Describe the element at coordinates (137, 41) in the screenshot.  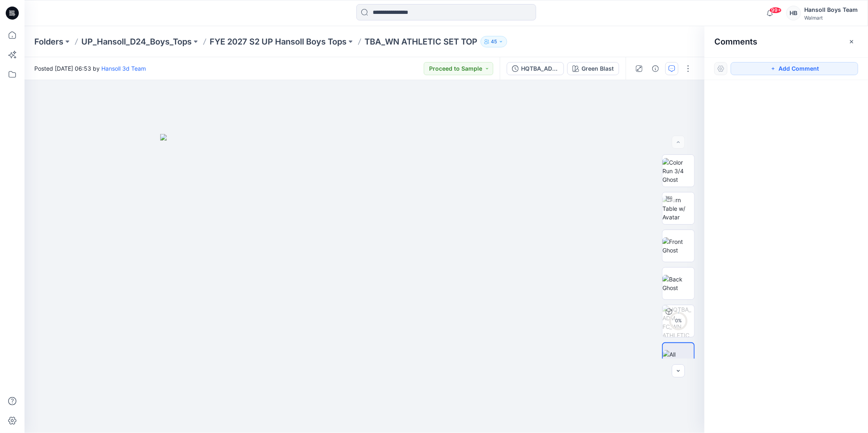
I see `a: UP_Hansoll_D24_Boys_Tops` at that location.